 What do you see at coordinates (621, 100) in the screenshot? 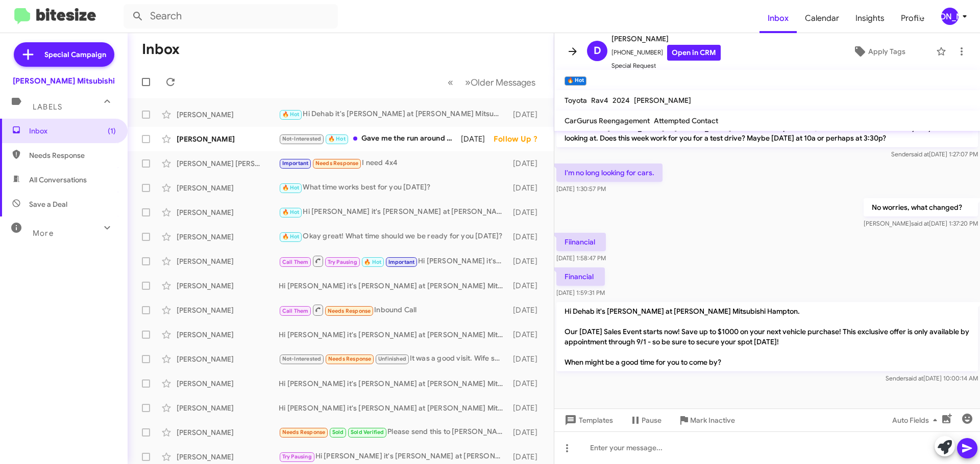
I see `span: 2024` at bounding box center [621, 100].